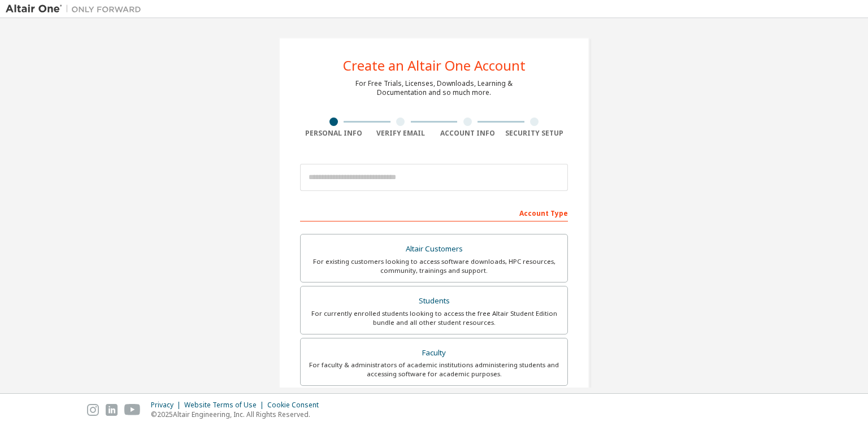 The width and height of the screenshot is (868, 426). Describe the element at coordinates (434, 66) in the screenshot. I see `div: Create an Altair One Account` at that location.